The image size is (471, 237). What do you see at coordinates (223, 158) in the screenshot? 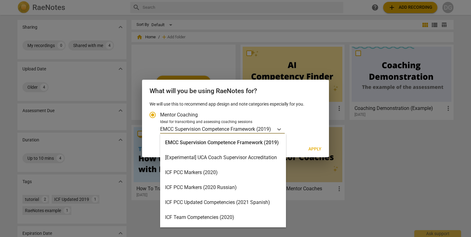
I see `div: [Experimental] UCA Coach Supervisor Accreditation` at bounding box center [223, 158].